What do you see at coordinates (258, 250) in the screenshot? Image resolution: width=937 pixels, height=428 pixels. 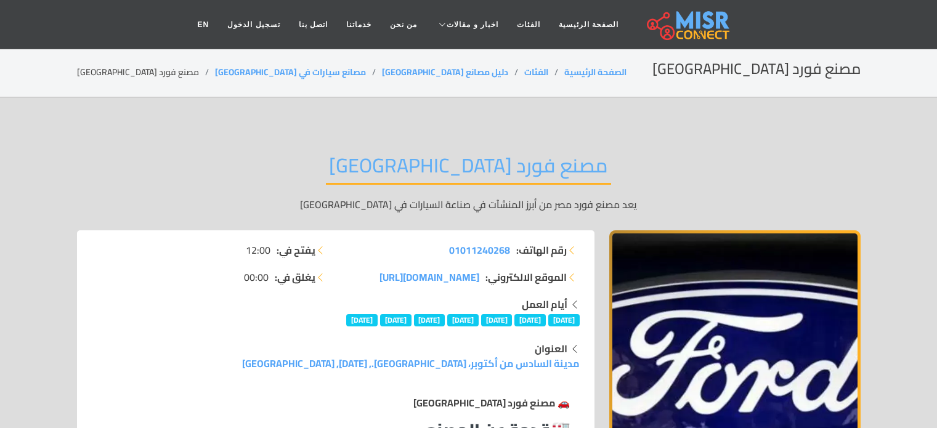 I see `span: 12:00` at bounding box center [258, 250].